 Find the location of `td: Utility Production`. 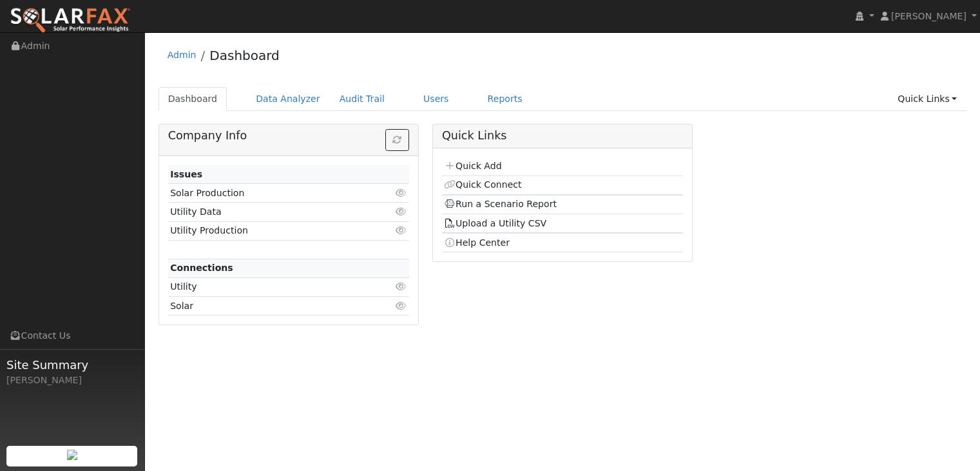

td: Utility Production is located at coordinates (269, 230).